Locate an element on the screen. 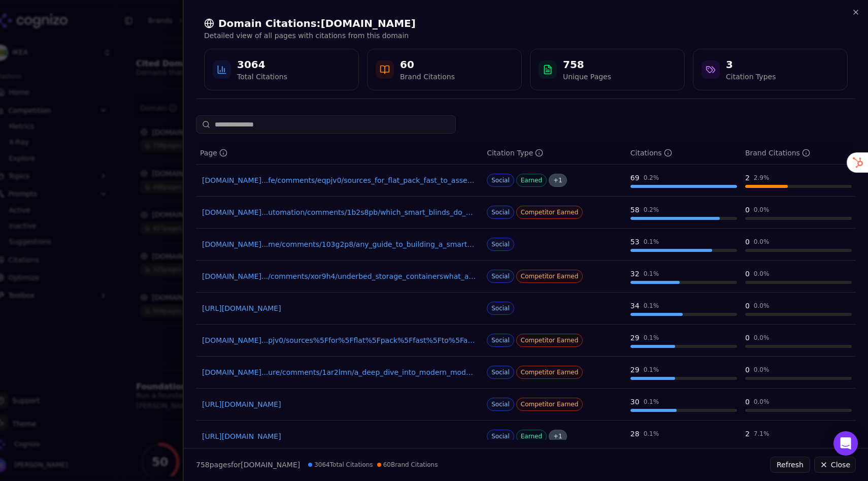 The width and height of the screenshot is (868, 481). p: Detailed view of all pages with citations from this domain is located at coordinates (526, 35).